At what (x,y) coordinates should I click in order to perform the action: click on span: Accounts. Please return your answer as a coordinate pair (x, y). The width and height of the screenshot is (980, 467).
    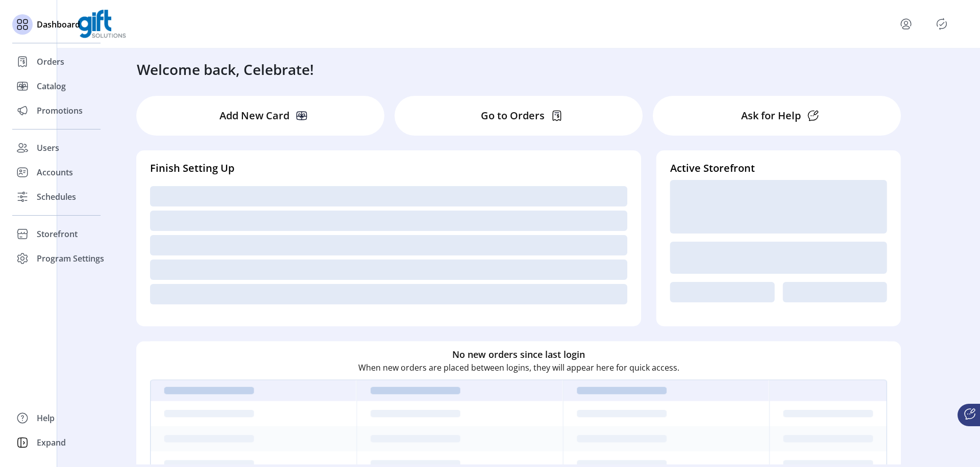
    Looking at the image, I should click on (55, 172).